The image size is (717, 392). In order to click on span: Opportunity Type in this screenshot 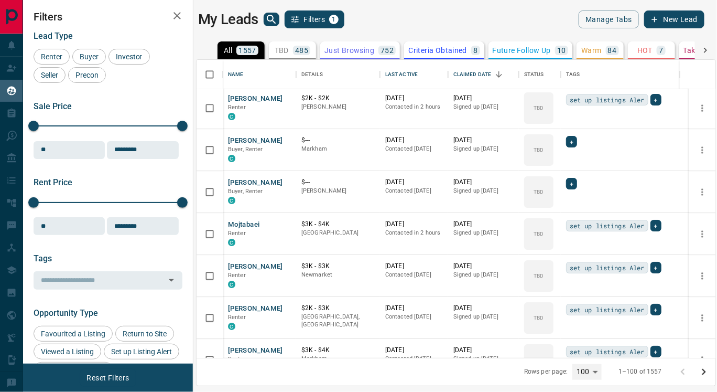, I will do `click(66, 313)`.